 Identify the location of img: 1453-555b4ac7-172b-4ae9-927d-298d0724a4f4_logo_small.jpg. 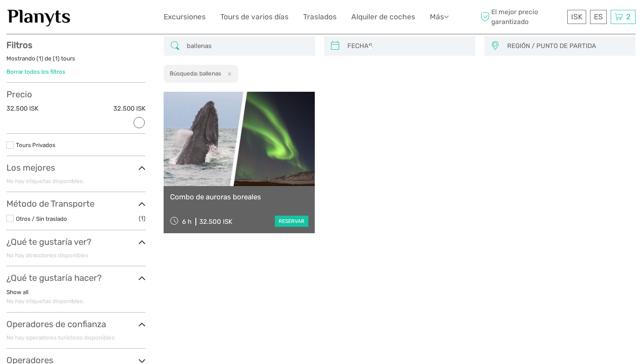
(39, 17).